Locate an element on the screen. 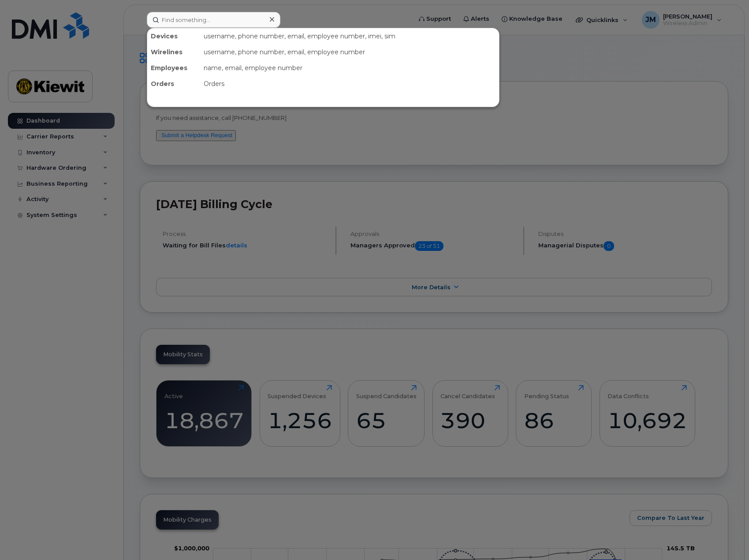  div: username, phone number, email, employee number is located at coordinates (349, 52).